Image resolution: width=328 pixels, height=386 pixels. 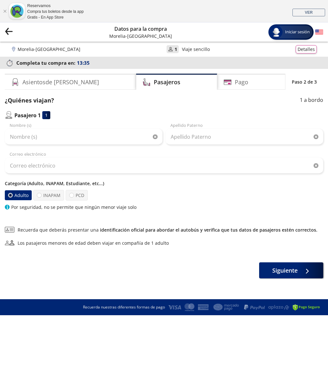 I want to click on p: 1, so click(x=176, y=49).